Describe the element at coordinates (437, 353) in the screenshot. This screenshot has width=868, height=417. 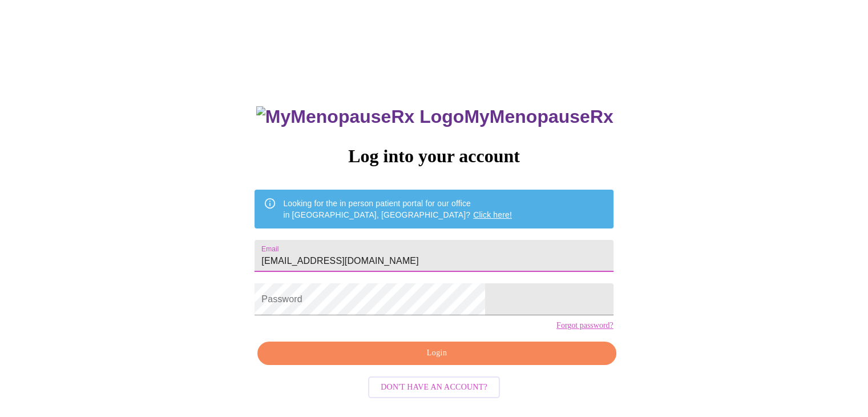
I see `button: Login` at that location.